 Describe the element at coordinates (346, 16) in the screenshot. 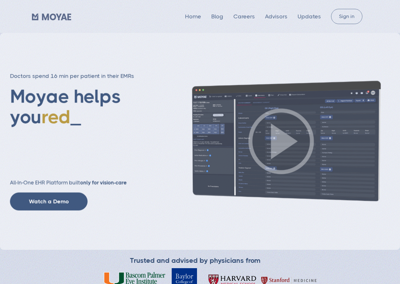

I see `a: Sign in` at that location.